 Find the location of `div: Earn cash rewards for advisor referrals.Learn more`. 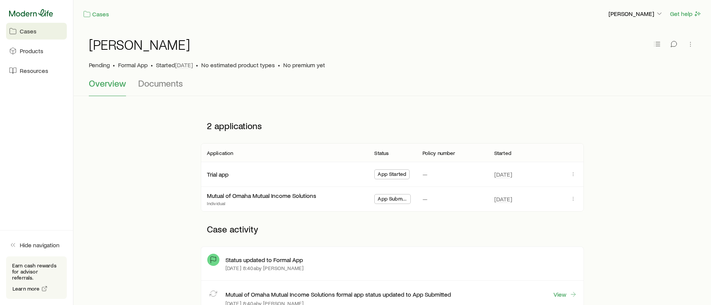

div: Earn cash rewards for advisor referrals.Learn more is located at coordinates (36, 277).